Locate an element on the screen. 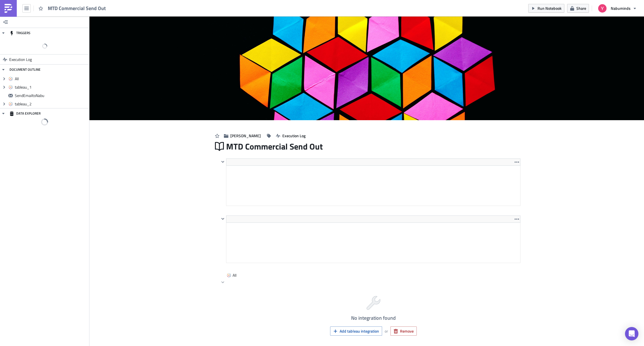 This screenshot has height=346, width=644. span: Add tableau integration is located at coordinates (359, 331).